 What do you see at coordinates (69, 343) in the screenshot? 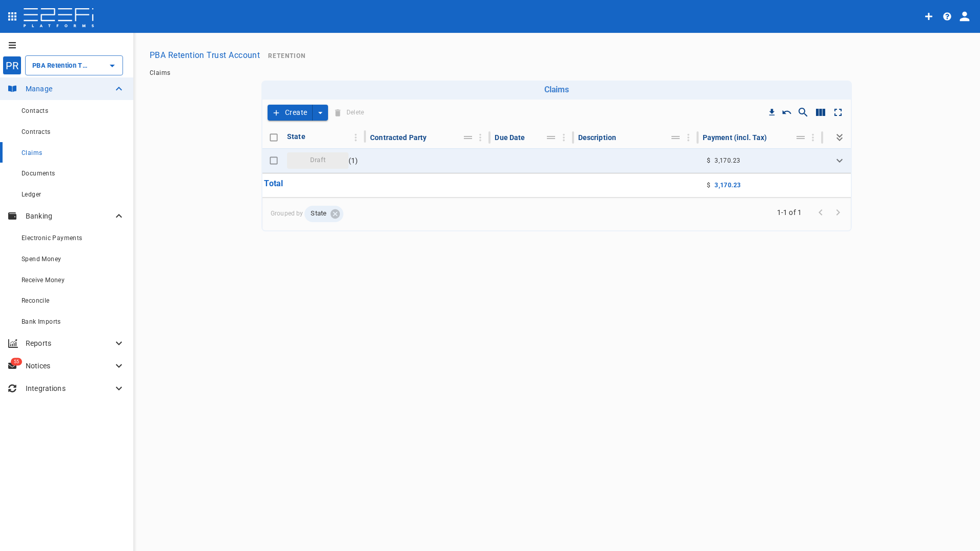
I see `p: Reports` at bounding box center [69, 343].